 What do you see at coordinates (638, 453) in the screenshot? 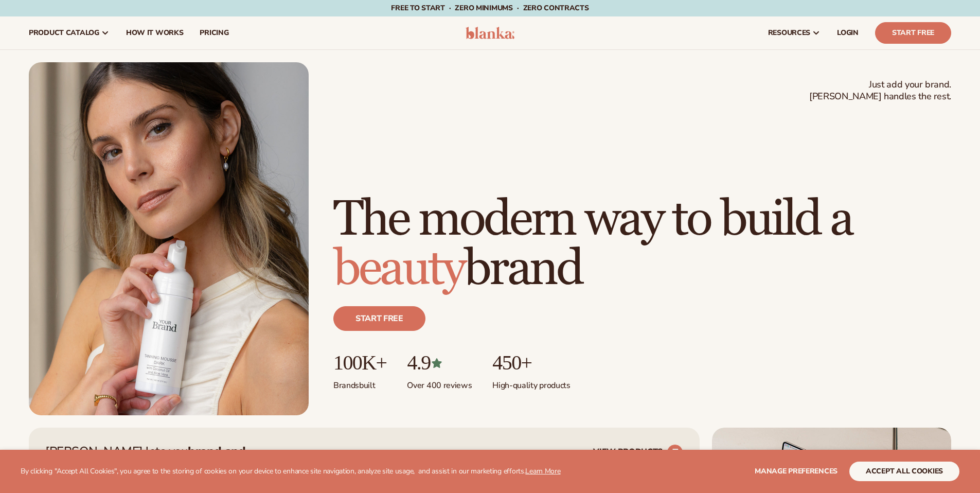
I see `a: VIEW PRODUCTS` at bounding box center [638, 453].